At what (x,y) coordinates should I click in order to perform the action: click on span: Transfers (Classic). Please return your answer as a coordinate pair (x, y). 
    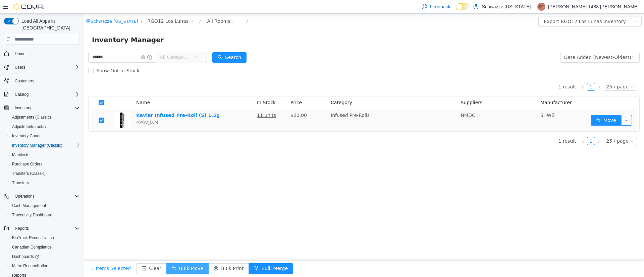
    Looking at the image, I should click on (29, 173).